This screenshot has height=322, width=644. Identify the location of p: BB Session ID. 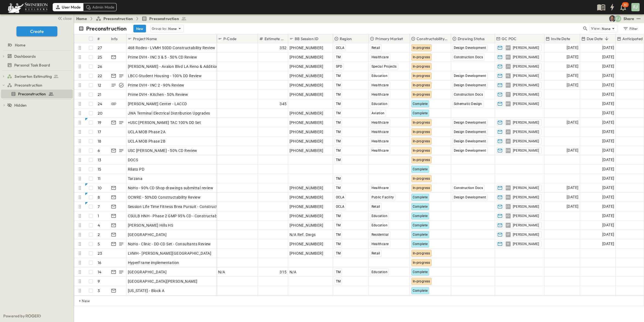
(306, 38).